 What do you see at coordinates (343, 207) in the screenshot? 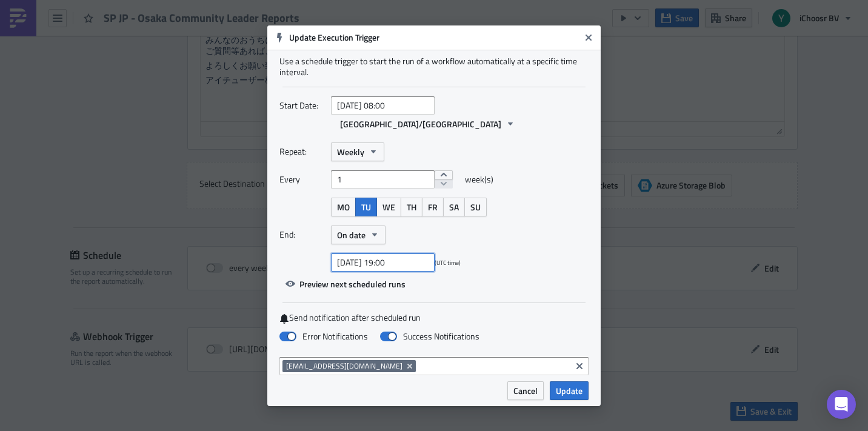
I see `span: MO` at bounding box center [343, 207].